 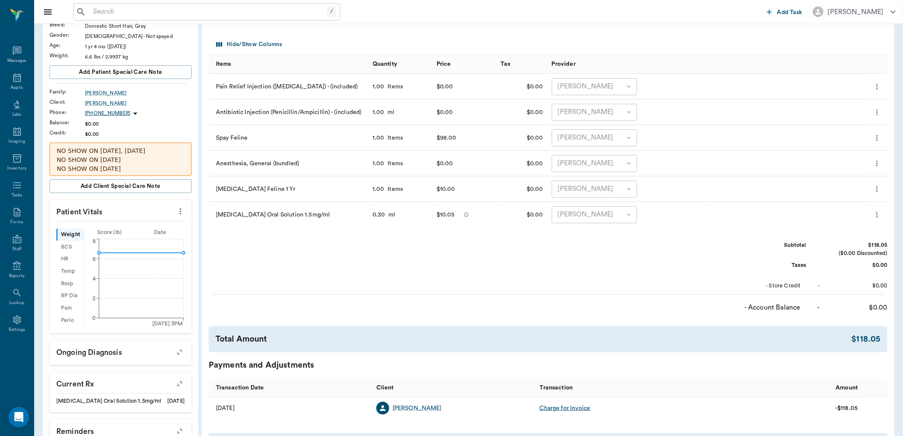 What do you see at coordinates (67, 45) in the screenshot?
I see `div: Age :` at bounding box center [67, 45].